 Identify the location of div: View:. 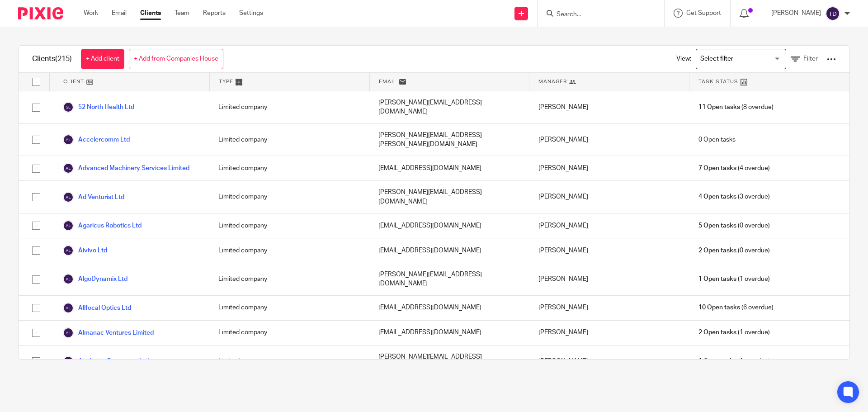
(749, 59).